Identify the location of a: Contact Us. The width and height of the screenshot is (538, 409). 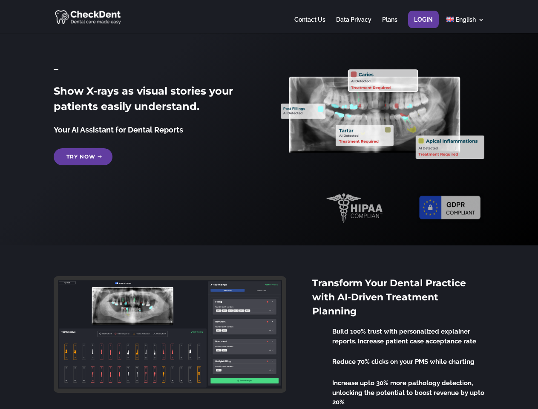
(310, 25).